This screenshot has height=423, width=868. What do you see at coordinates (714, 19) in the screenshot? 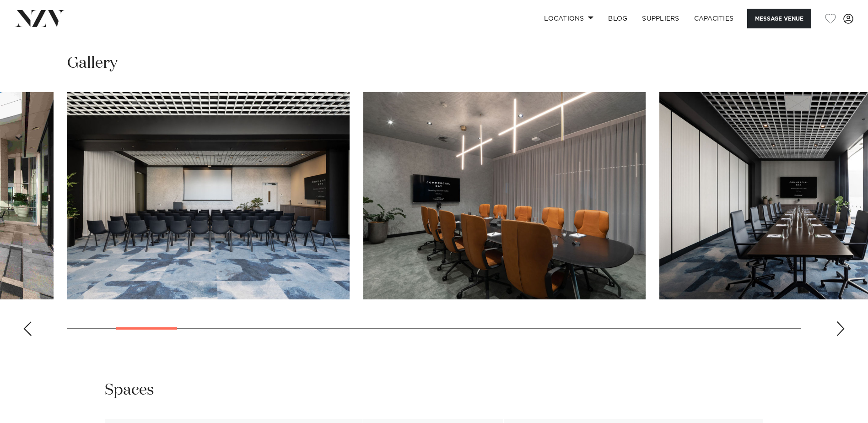
I see `a: Capacities` at bounding box center [714, 19].